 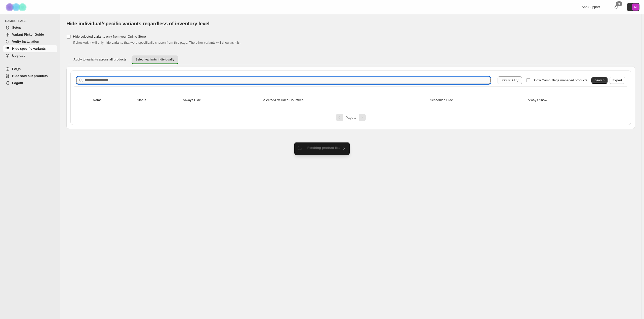 What do you see at coordinates (30, 48) in the screenshot?
I see `a: Hide specific variants` at bounding box center [30, 48].